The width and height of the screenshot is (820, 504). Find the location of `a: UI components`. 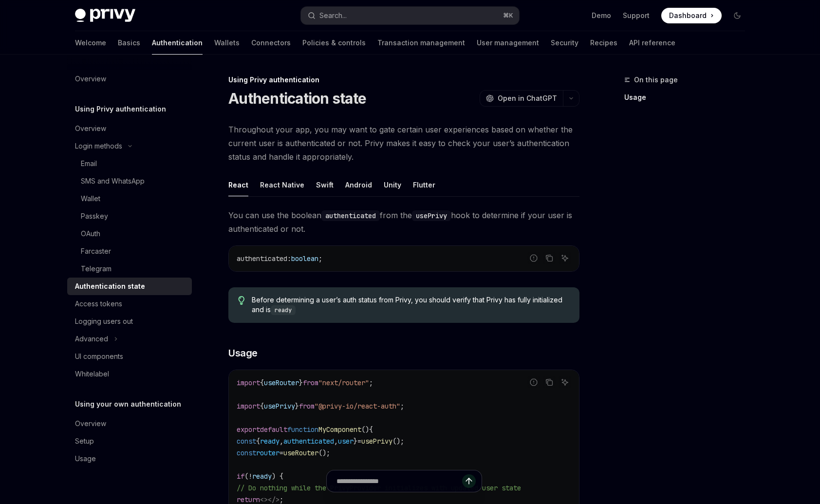

a: UI components is located at coordinates (129, 356).